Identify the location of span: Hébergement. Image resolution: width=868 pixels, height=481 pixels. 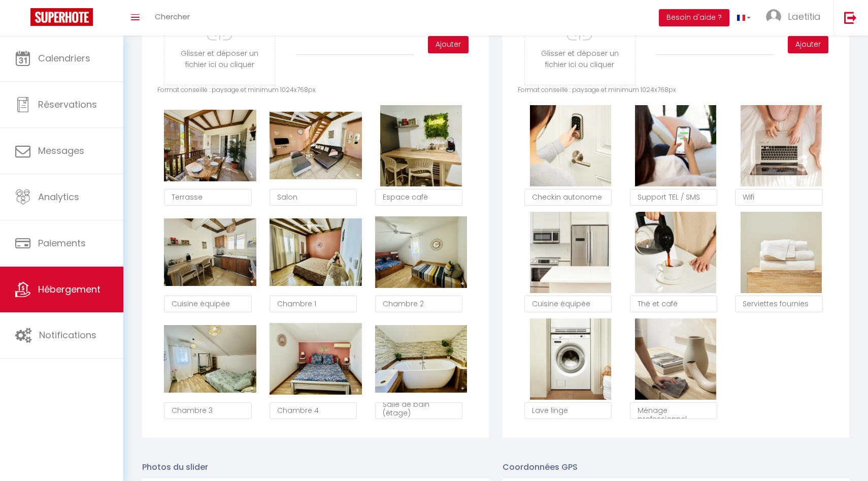
(69, 289).